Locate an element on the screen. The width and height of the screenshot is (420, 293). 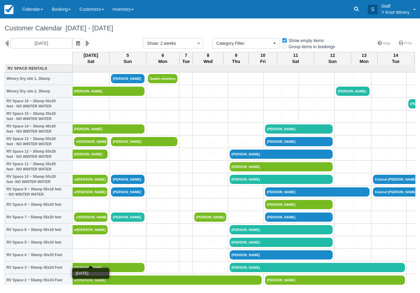
a: Print is located at coordinates (405, 43).